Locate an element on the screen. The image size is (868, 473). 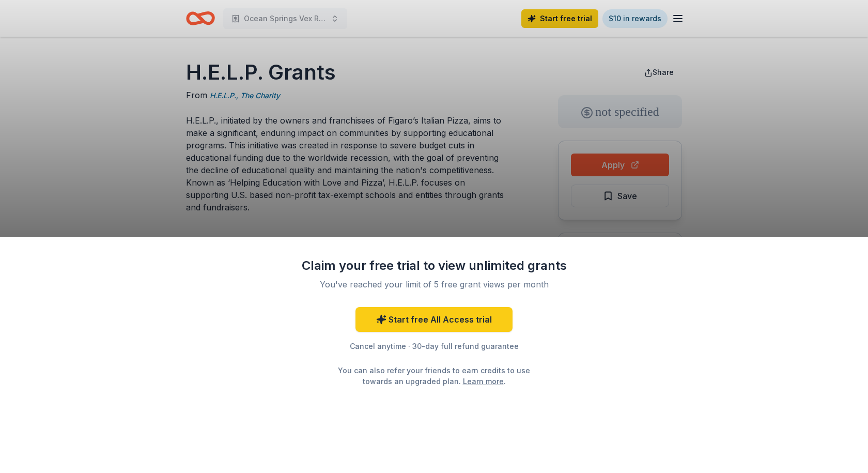
a: Learn more is located at coordinates (483, 381).